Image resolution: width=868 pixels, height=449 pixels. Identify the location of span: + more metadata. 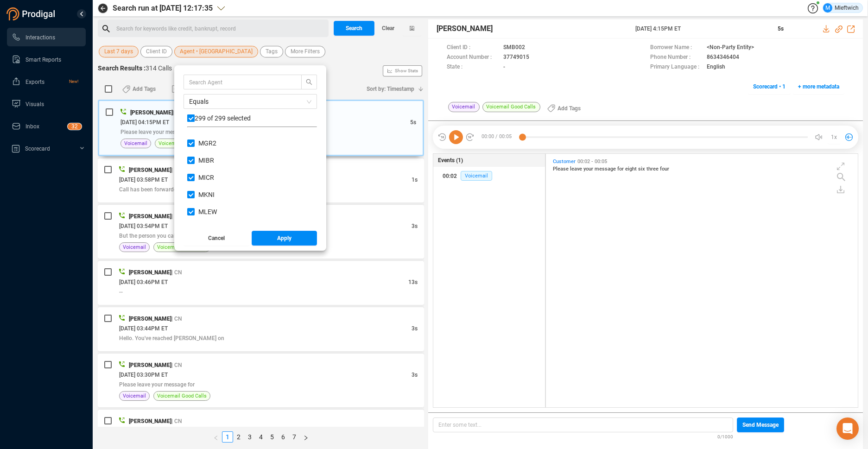
(818, 86).